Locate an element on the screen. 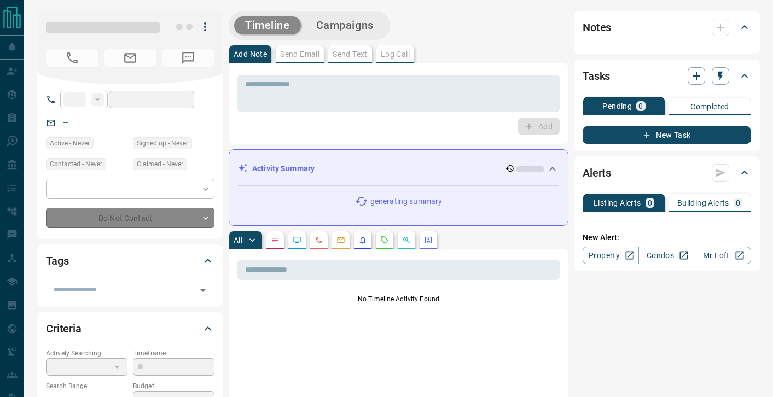  svg: Lead Browsing Activity is located at coordinates (297, 240).